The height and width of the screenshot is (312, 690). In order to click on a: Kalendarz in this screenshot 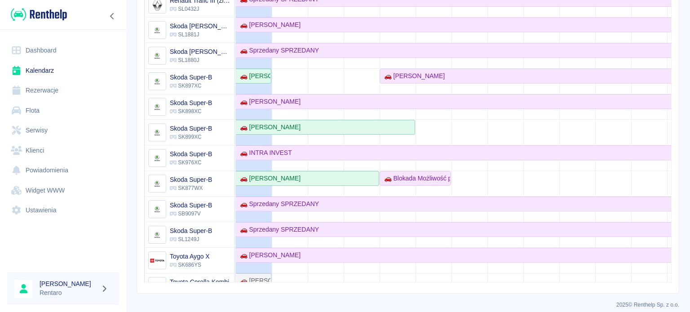, I will do `click(63, 71)`.